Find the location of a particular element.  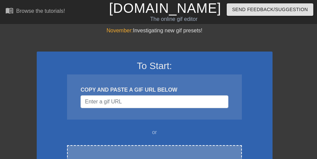

span: November: is located at coordinates (119, 30).